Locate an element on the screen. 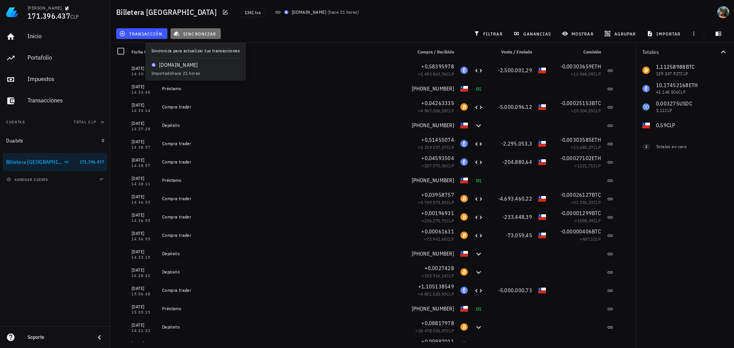 The image size is (734, 348). button: filtrar is located at coordinates (489, 34).